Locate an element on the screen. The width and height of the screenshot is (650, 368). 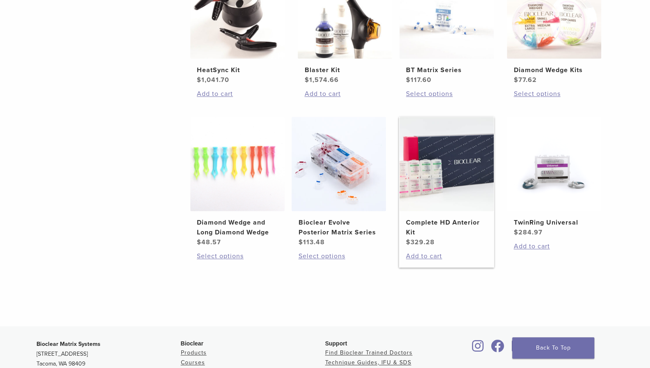
a: Add to cart: “TwinRing Universal” is located at coordinates (554, 246).